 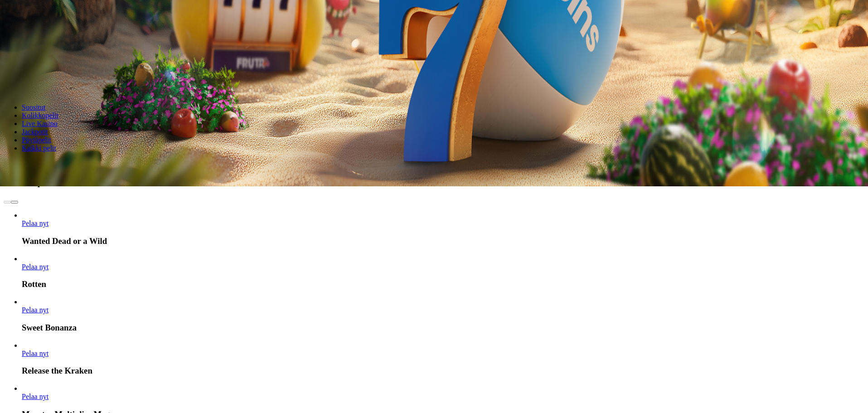 I want to click on h3: Wanted Dead or a Wild, so click(x=443, y=241).